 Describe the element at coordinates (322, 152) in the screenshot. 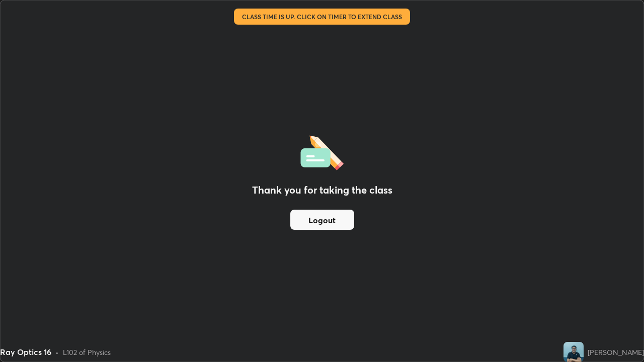

I see `img: offlineFeedback.1438e8b3.svg` at that location.